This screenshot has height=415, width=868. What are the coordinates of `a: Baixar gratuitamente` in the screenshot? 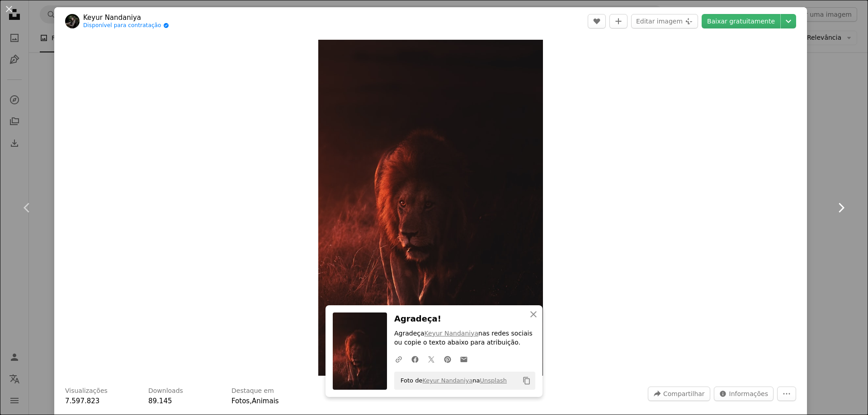 It's located at (741, 21).